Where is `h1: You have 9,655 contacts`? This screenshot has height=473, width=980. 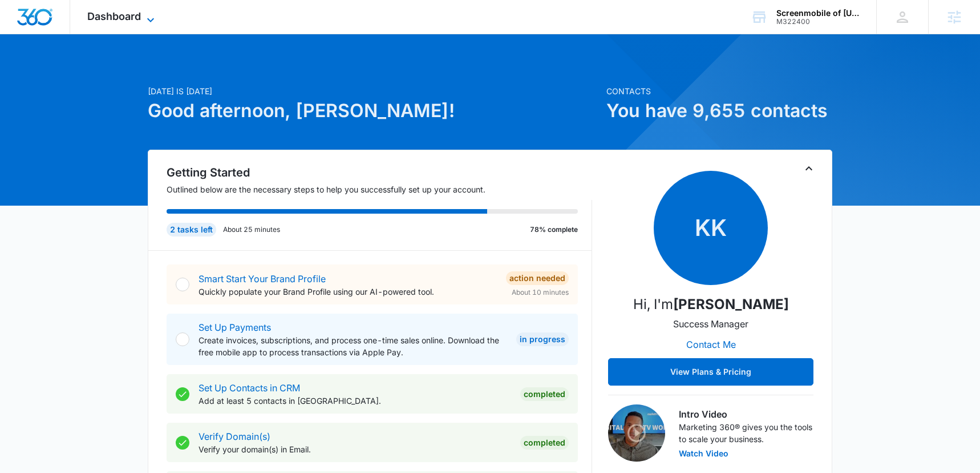 h1: You have 9,655 contacts is located at coordinates (719, 110).